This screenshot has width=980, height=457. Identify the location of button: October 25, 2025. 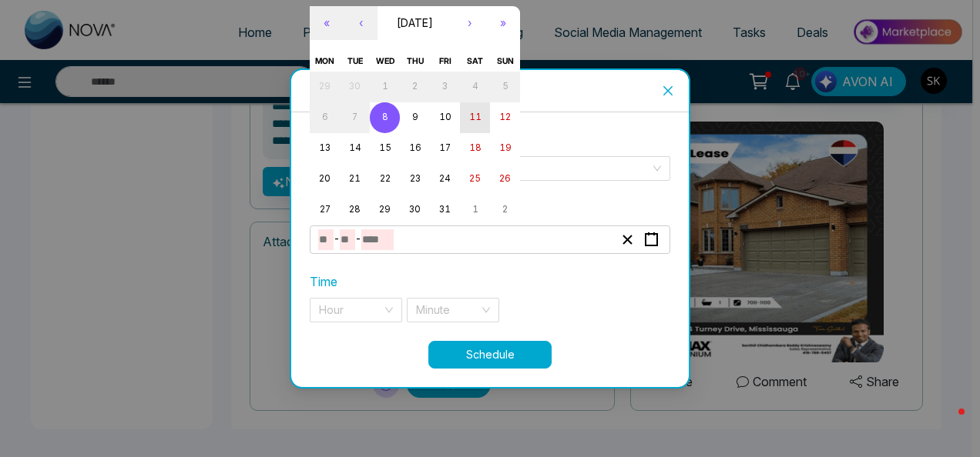
(475, 180).